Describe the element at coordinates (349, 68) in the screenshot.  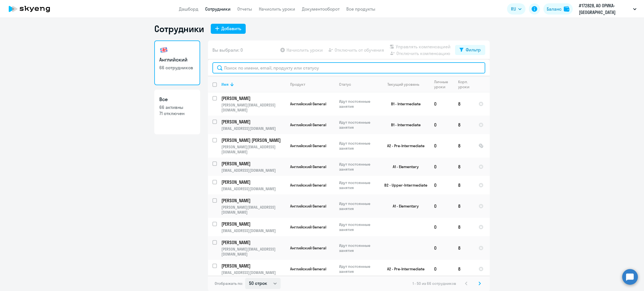
I see `input: Поиск по имени, email, продукту или статусу` at that location.